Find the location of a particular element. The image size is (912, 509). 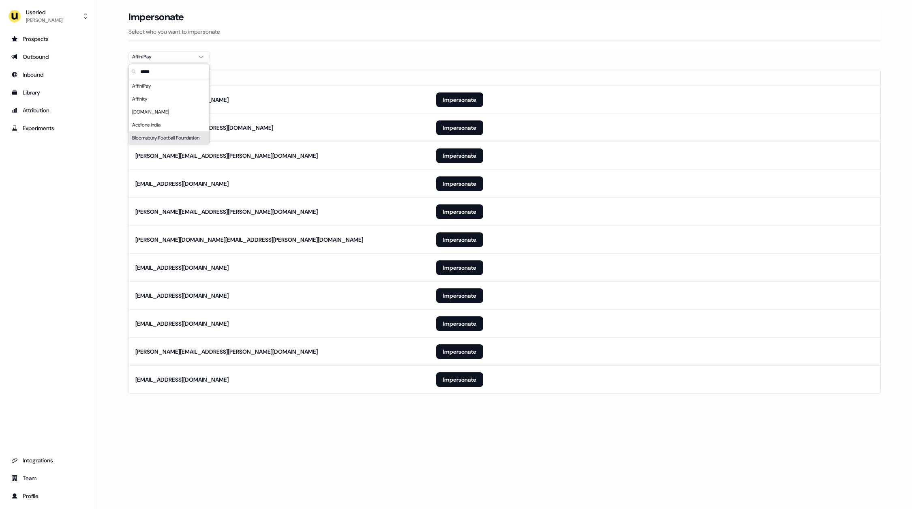

p: Select who you want to impersonate is located at coordinates (505, 32).